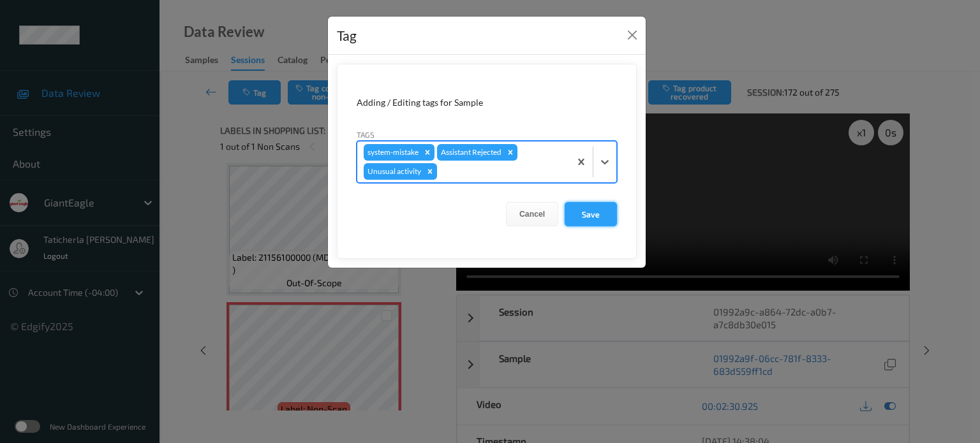  I want to click on div: Tag, so click(347, 36).